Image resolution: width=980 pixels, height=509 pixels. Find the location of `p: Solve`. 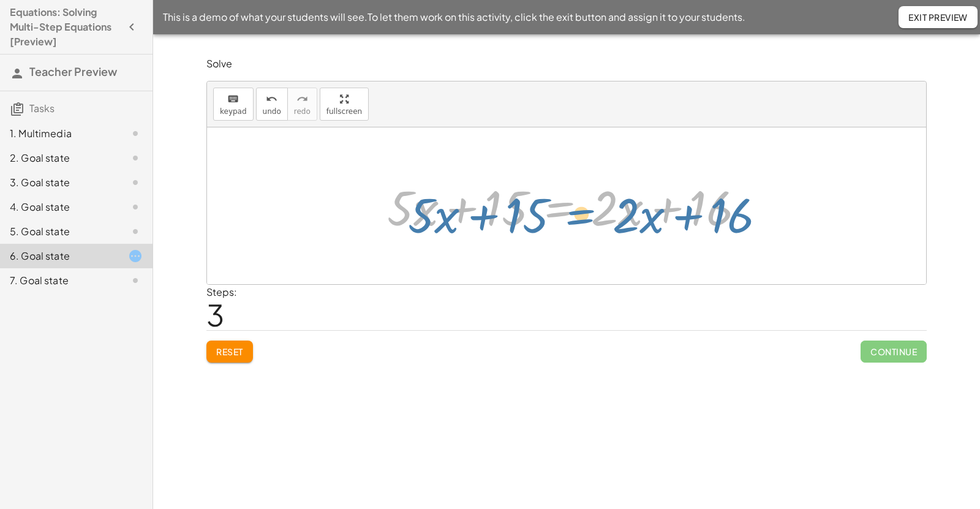

p: Solve is located at coordinates (567, 63).